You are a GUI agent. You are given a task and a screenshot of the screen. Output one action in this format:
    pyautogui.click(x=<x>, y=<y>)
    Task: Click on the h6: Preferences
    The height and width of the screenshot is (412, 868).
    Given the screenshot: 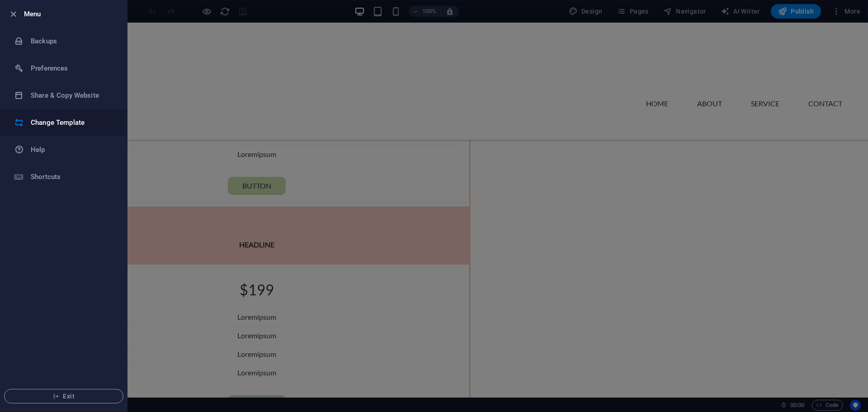 What is the action you would take?
    pyautogui.click(x=72, y=68)
    